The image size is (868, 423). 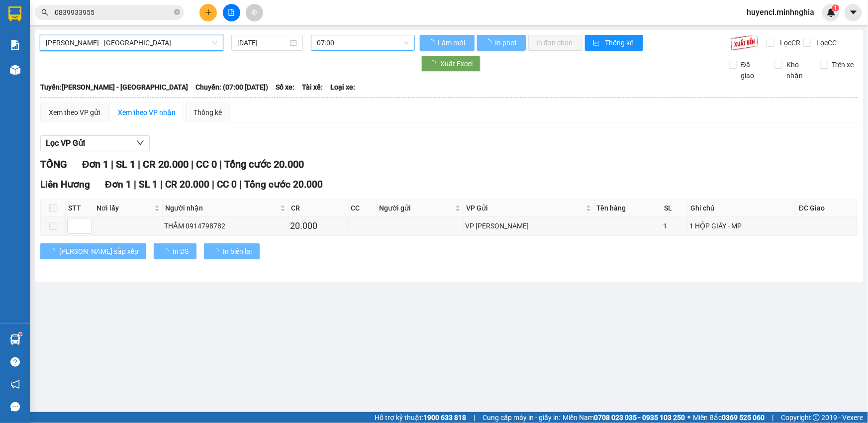 I want to click on span: In phơi, so click(x=506, y=43).